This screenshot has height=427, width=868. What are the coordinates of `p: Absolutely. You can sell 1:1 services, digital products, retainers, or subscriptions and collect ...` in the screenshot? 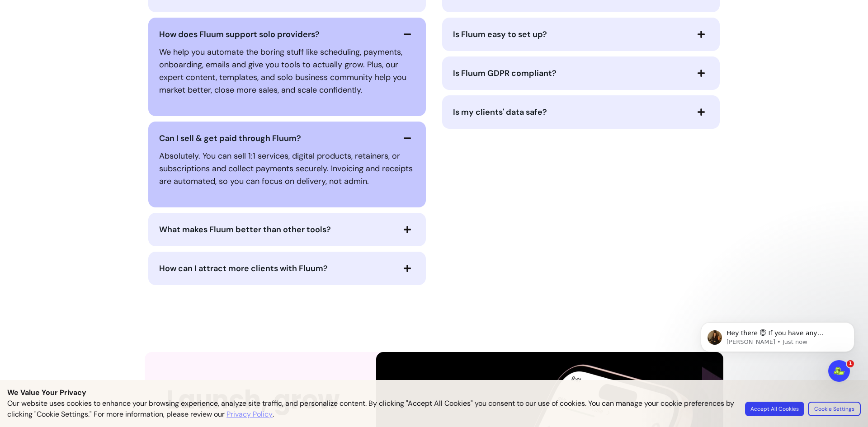 It's located at (287, 168).